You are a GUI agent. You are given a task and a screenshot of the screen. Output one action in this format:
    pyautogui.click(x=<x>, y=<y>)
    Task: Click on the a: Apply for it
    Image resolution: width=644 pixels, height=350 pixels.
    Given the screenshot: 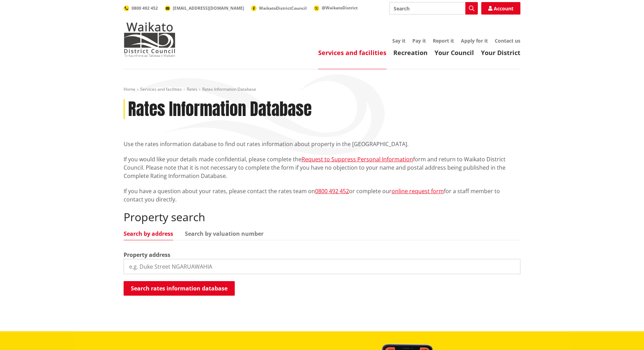 What is the action you would take?
    pyautogui.click(x=474, y=40)
    